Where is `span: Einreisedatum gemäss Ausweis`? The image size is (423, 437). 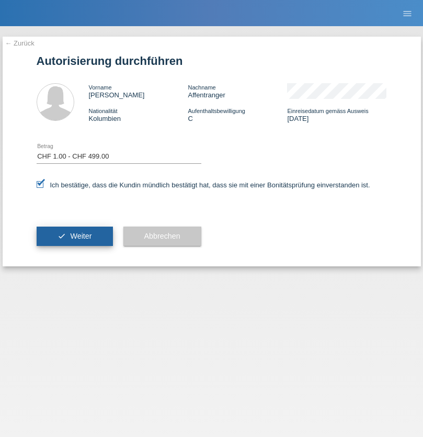
span: Einreisedatum gemäss Ausweis is located at coordinates (327, 111).